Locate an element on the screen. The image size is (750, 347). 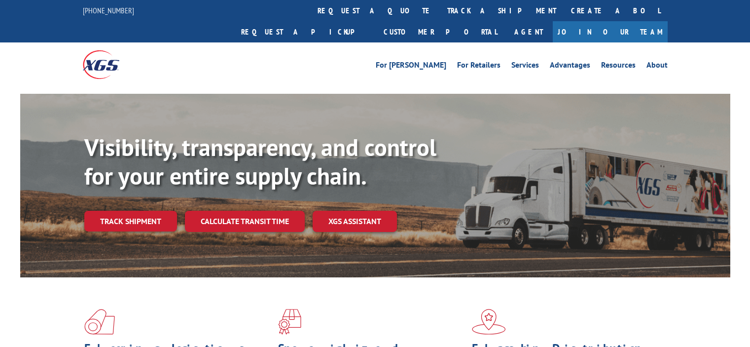
img: xgs-icon-focused-on-flooring-red is located at coordinates (289, 321).